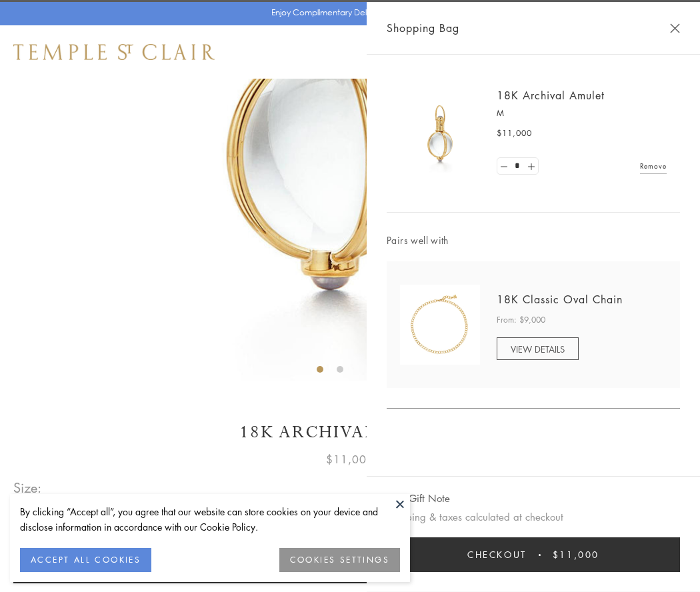 Image resolution: width=700 pixels, height=592 pixels. What do you see at coordinates (504, 166) in the screenshot?
I see `a: Set quantity to 0` at bounding box center [504, 166].